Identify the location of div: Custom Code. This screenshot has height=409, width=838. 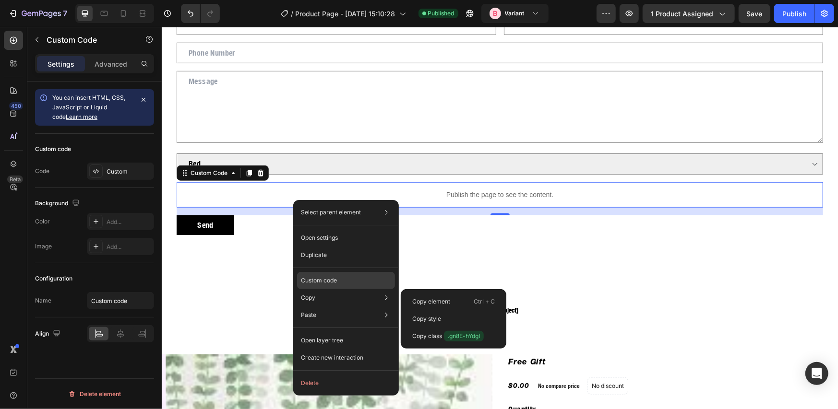
(47, 146).